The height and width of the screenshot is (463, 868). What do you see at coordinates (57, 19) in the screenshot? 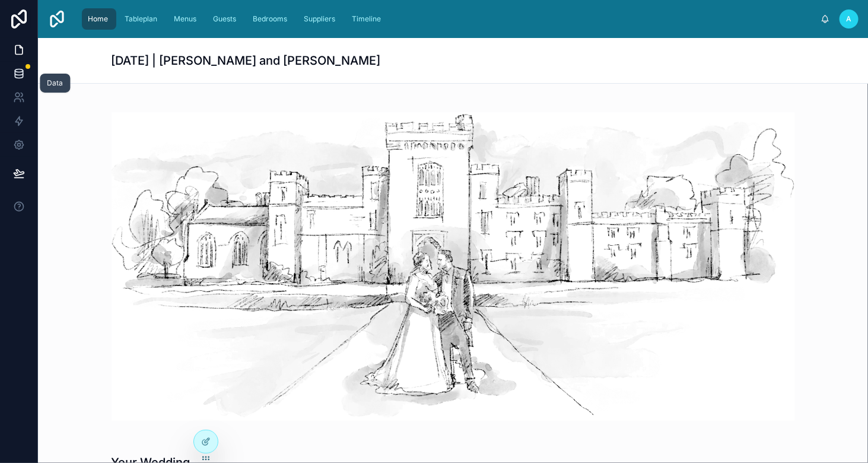
I see `img: App logo` at bounding box center [57, 19].